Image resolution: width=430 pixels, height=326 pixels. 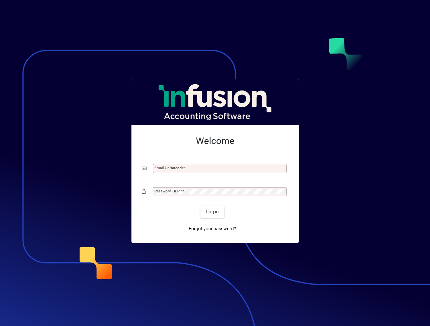 I want to click on span: Forgot your password?, so click(x=212, y=229).